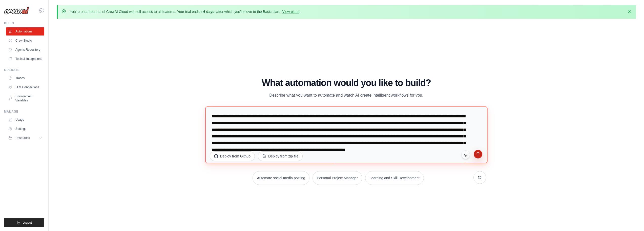  What do you see at coordinates (280, 156) in the screenshot?
I see `button: Deploy from zip file` at bounding box center [280, 156].